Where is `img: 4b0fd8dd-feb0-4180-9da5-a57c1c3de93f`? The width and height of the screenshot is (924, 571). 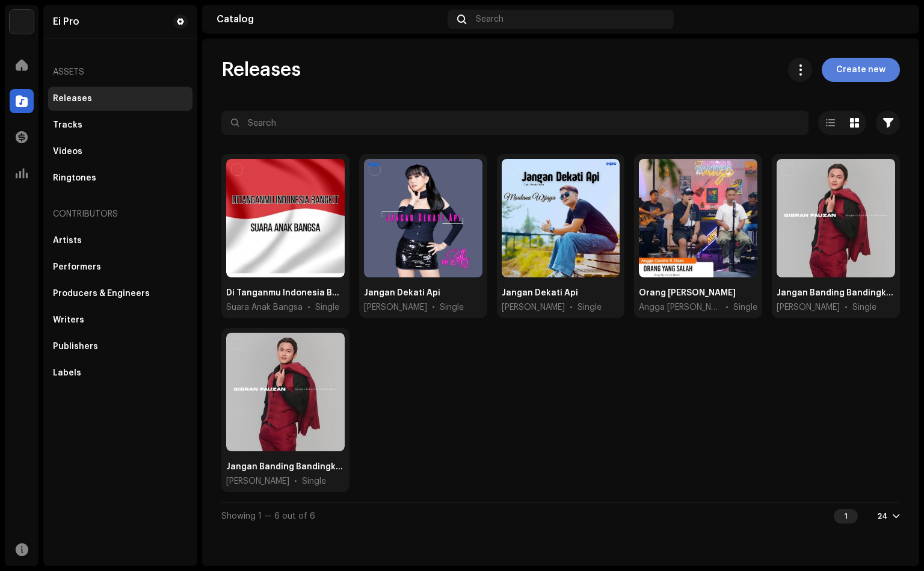 img: 4b0fd8dd-feb0-4180-9da5-a57c1c3de93f is located at coordinates (894, 19).